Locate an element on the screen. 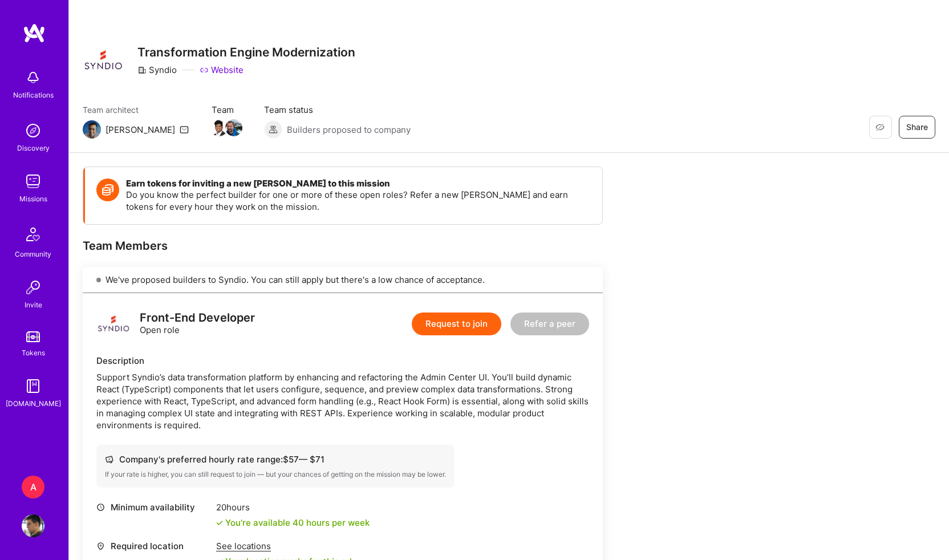 The height and width of the screenshot is (560, 949). img: User Avatar is located at coordinates (33, 526).